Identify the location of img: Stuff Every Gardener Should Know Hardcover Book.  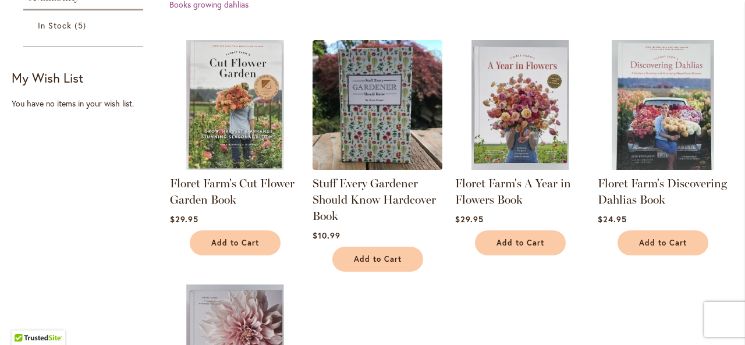
(377, 105).